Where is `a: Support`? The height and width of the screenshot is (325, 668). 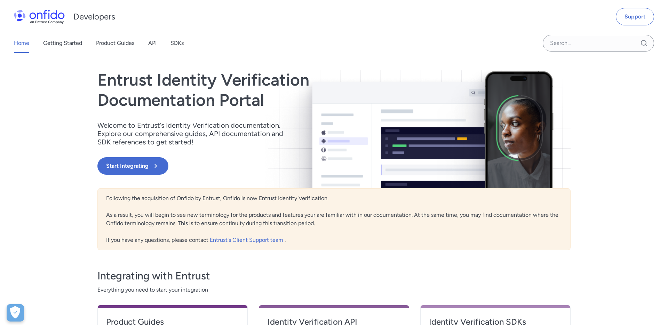
a: Support is located at coordinates (635, 17).